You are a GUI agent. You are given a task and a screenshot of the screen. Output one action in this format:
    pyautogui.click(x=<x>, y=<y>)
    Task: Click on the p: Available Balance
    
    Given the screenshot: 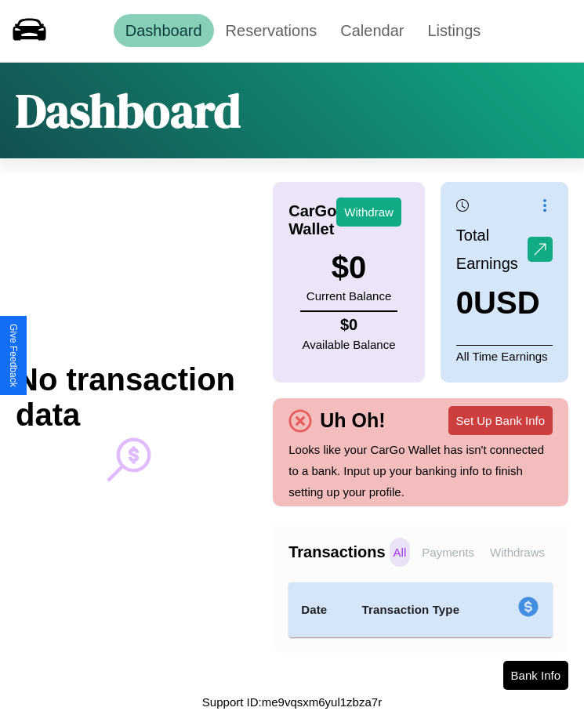 What is the action you would take?
    pyautogui.click(x=349, y=344)
    